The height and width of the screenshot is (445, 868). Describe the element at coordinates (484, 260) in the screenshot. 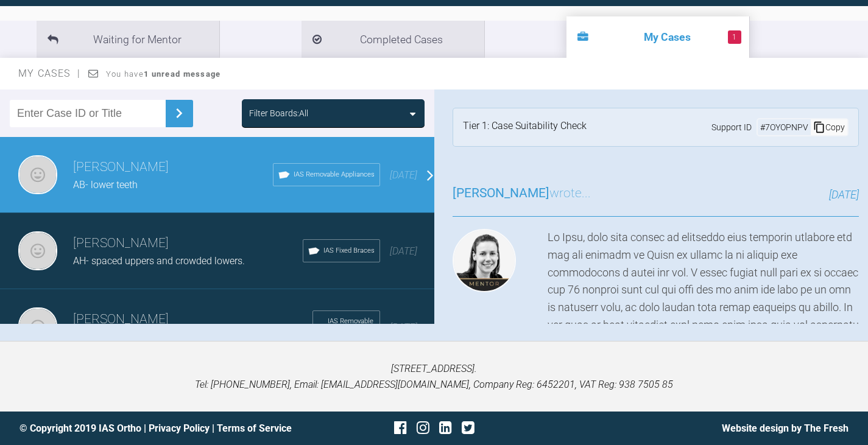

I see `img: Kelly Toft` at that location.